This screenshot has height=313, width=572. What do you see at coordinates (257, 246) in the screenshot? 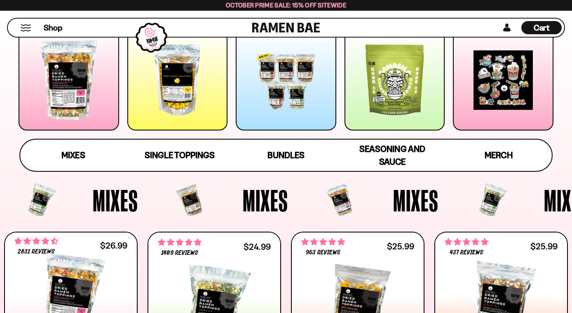
I see `div: $24.99` at bounding box center [257, 246].